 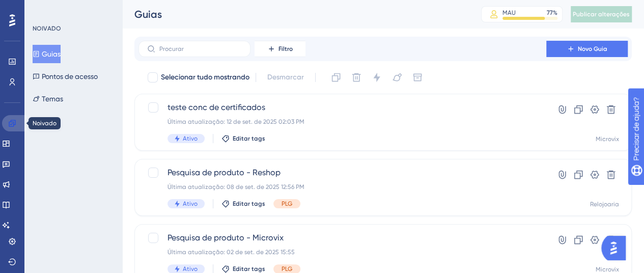 I want to click on font: Pesquisa de produto - Reshop, so click(x=224, y=172).